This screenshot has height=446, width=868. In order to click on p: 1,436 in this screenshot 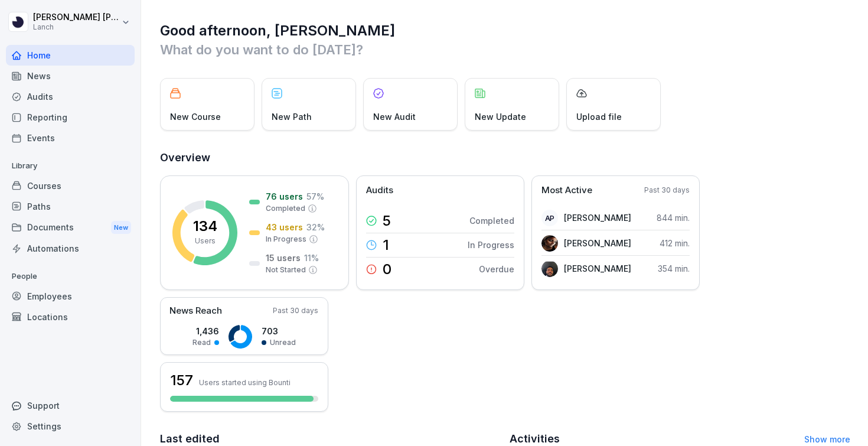, I will do `click(206, 331)`.